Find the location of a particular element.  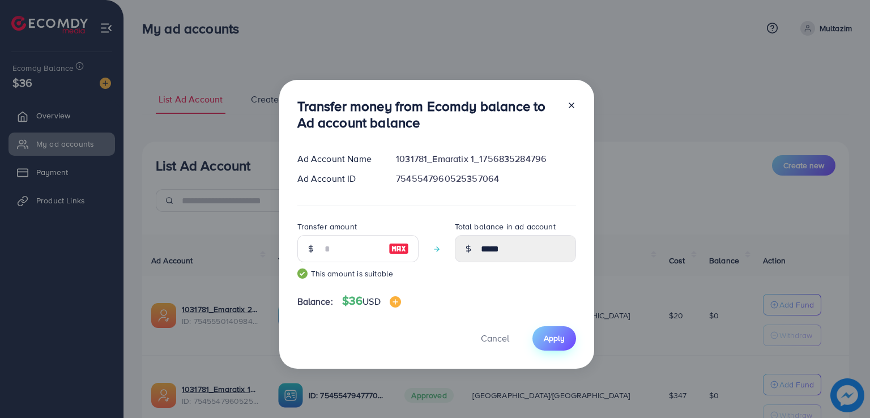

h3: Transfer money from Ecomdy balance to Ad account balance is located at coordinates (428, 114).